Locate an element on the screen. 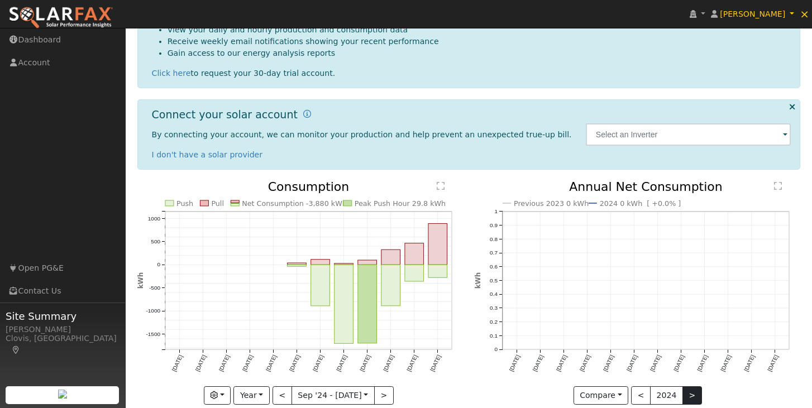  text: Previous 2023 0 kWh is located at coordinates (551, 203).